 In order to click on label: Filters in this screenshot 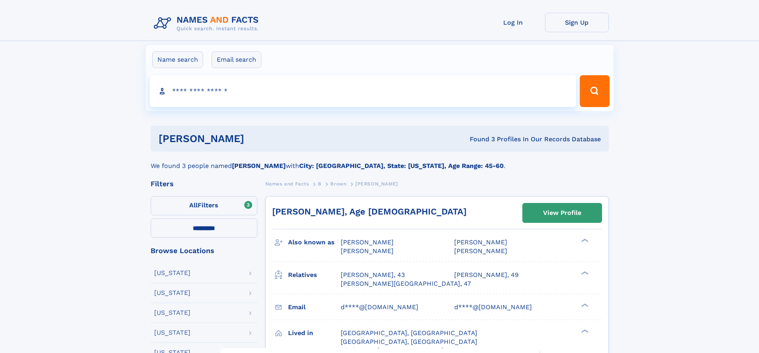, I will do `click(204, 206)`.